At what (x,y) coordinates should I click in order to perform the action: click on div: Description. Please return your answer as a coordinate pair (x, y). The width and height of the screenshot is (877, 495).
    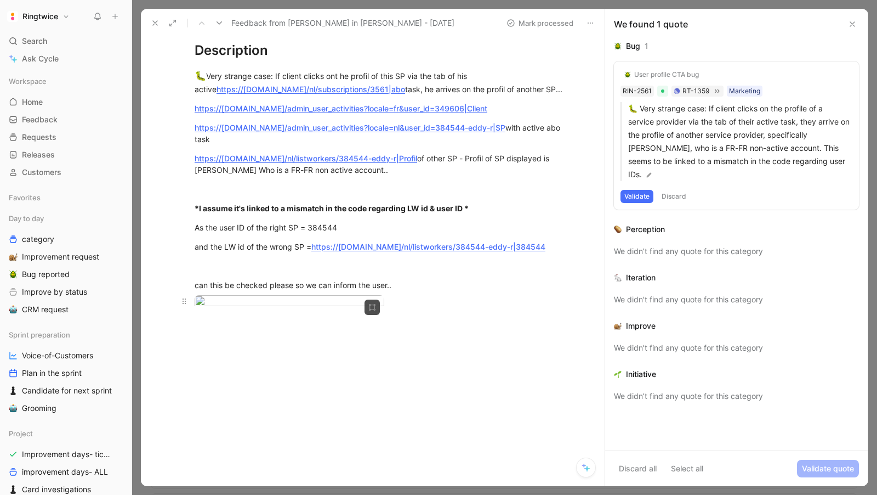
    Looking at the image, I should click on (384, 50).